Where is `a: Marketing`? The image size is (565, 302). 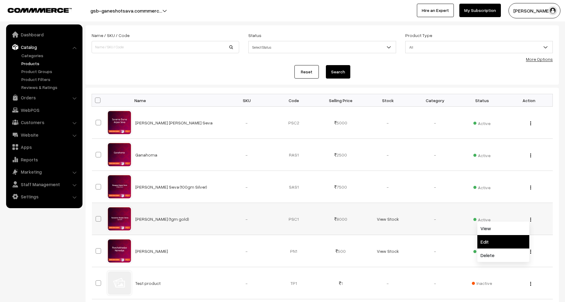 a: Marketing is located at coordinates (44, 172).